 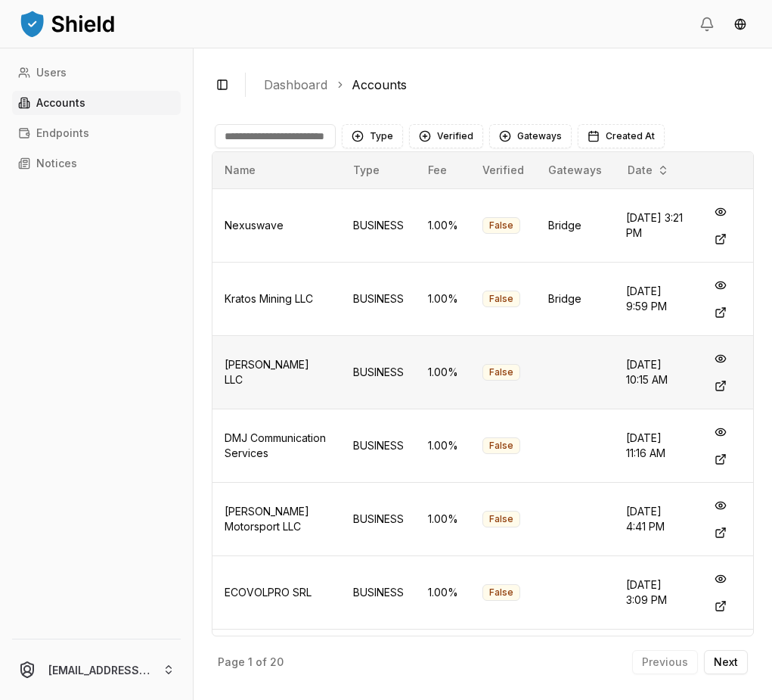 What do you see at coordinates (255, 225) in the screenshot?
I see `span: Nexuswave` at bounding box center [255, 225].